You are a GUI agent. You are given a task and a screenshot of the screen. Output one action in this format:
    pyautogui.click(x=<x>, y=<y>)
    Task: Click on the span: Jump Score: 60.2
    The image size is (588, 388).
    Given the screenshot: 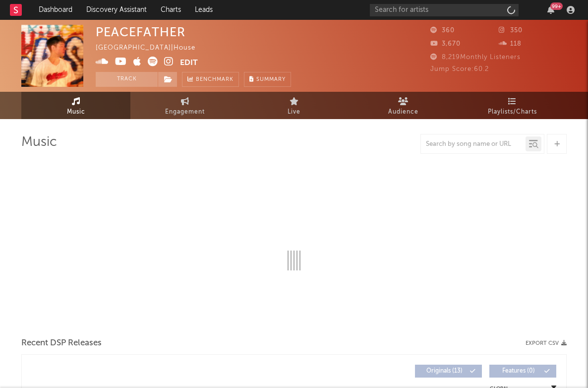 What is the action you would take?
    pyautogui.click(x=460, y=69)
    